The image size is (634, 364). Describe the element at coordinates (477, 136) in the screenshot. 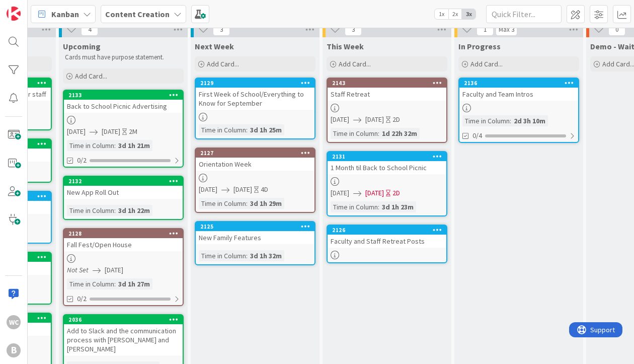

I see `span: 0/4` at that location.